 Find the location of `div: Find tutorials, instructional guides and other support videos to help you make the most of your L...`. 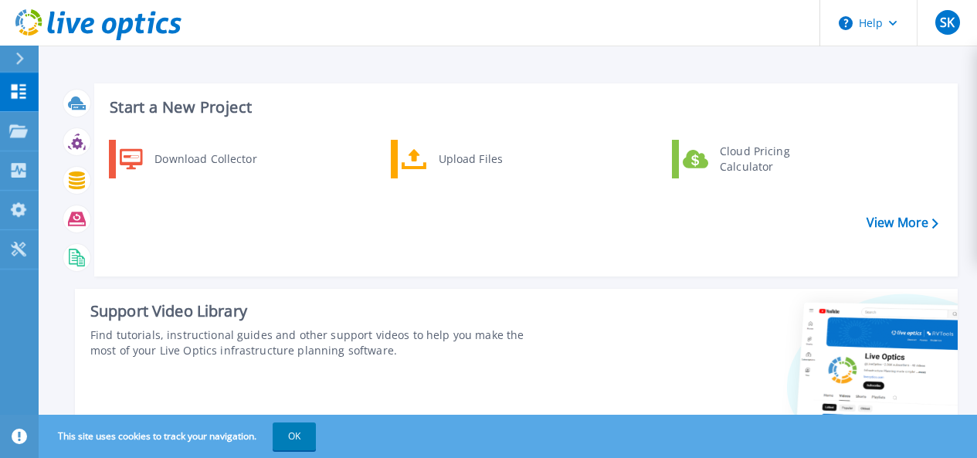

div: Find tutorials, instructional guides and other support videos to help you make the most of your L... is located at coordinates (320, 343).